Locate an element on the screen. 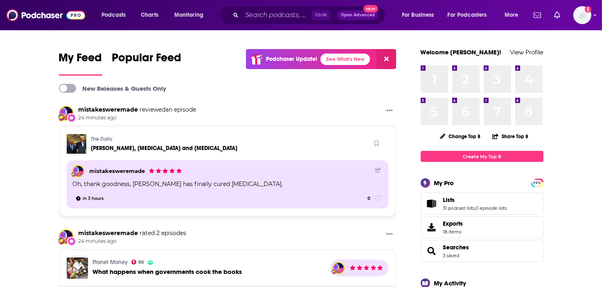 This screenshot has width=602, height=287. img: User Profile is located at coordinates (583, 15).